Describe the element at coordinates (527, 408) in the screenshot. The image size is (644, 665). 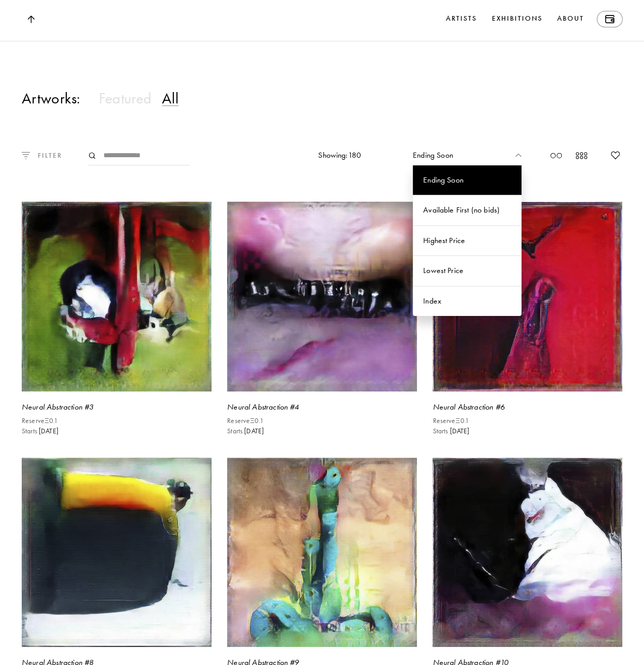
I see `div: Neural Abstraction #6` at that location.